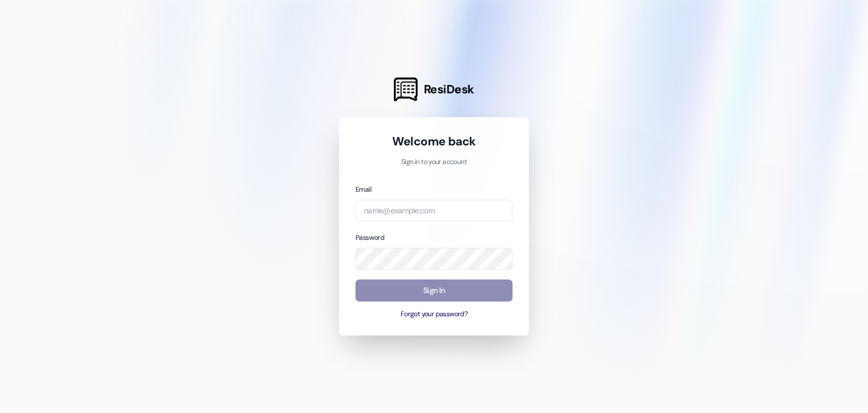 This screenshot has width=868, height=413. I want to click on button: Sign In, so click(434, 290).